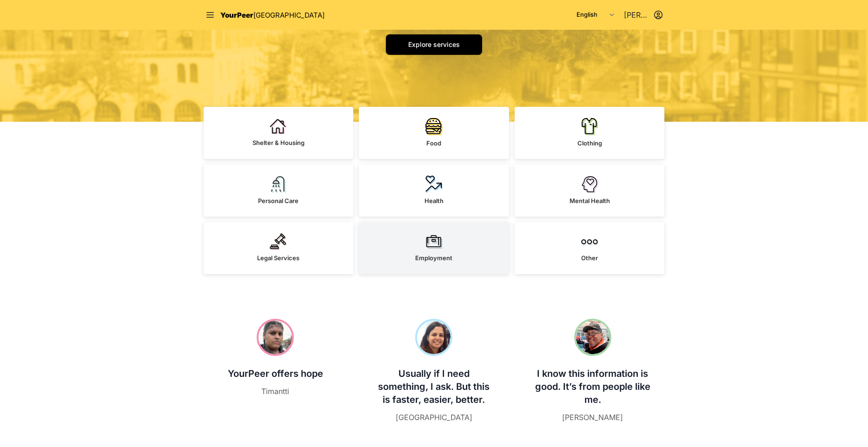 This screenshot has width=868, height=447. Describe the element at coordinates (278, 248) in the screenshot. I see `a: Legal Services` at that location.